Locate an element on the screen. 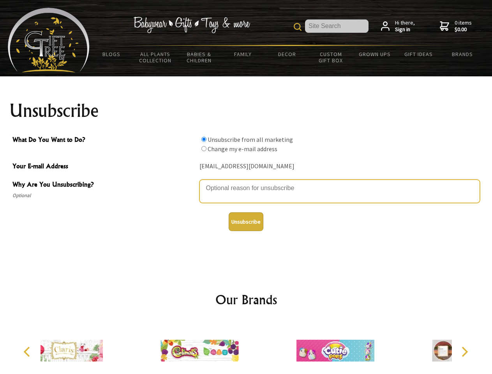  a: Family is located at coordinates (243, 54).